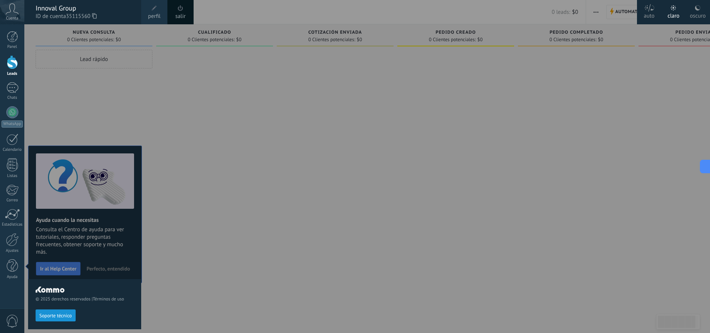 The height and width of the screenshot is (333, 710). Describe the element at coordinates (12, 176) in the screenshot. I see `div: Listas` at that location.